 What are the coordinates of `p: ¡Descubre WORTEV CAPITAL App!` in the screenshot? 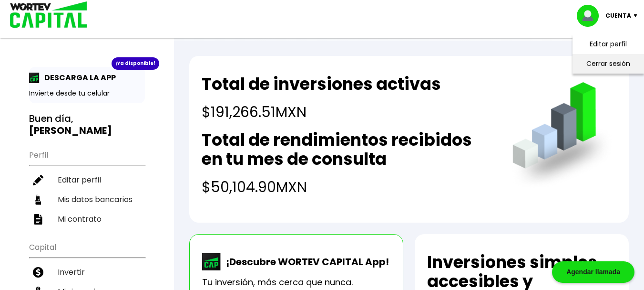 It's located at (305, 262).